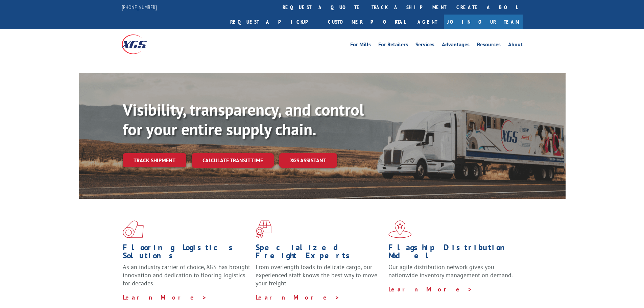 This screenshot has height=308, width=644. I want to click on h1: Specialized Freight Experts, so click(320, 253).